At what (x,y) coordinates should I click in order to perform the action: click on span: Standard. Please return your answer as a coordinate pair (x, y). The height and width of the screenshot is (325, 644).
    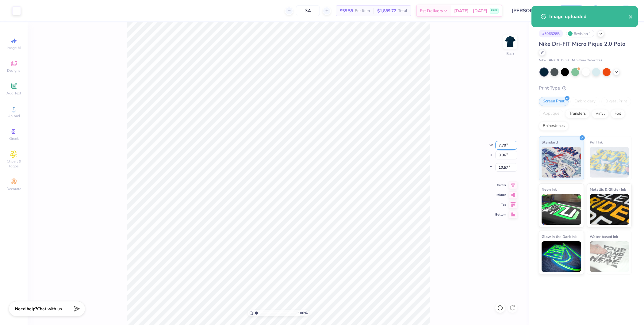
    Looking at the image, I should click on (550, 142).